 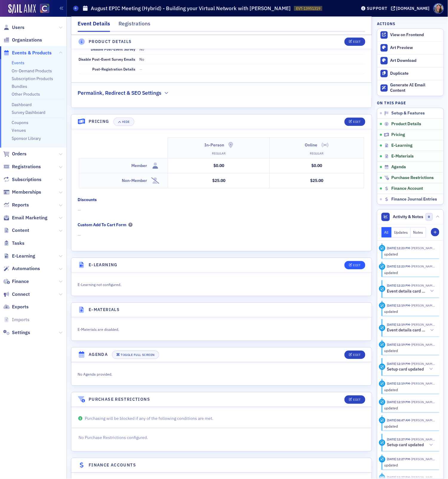 I want to click on a: Automations, so click(x=21, y=269).